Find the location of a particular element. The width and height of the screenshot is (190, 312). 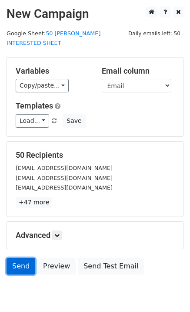

div: Chat Widget is located at coordinates (168, 291).